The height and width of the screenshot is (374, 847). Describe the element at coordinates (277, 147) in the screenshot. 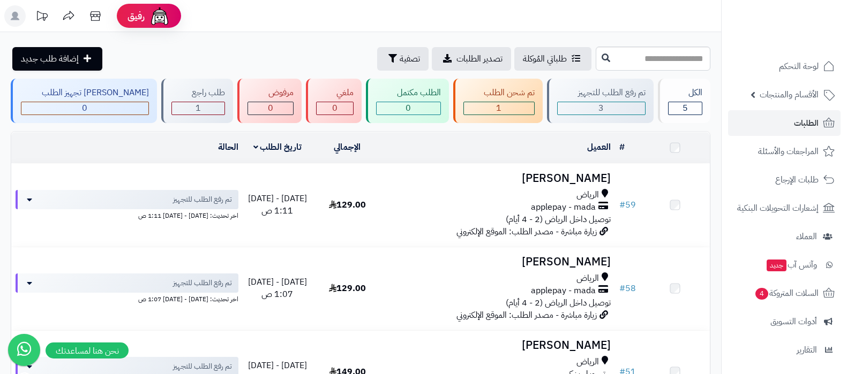

I see `a: تاريخ الطلب` at that location.